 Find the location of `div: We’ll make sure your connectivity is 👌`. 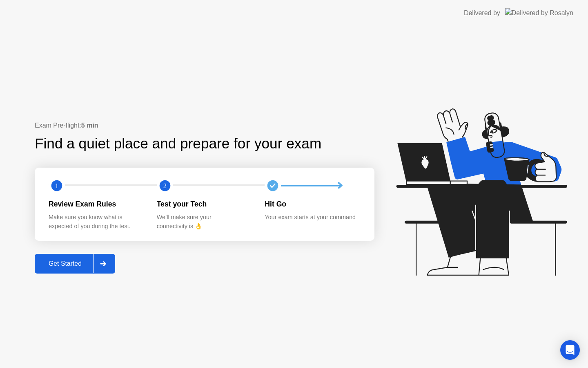

div: We’ll make sure your connectivity is 👌 is located at coordinates (204, 221).